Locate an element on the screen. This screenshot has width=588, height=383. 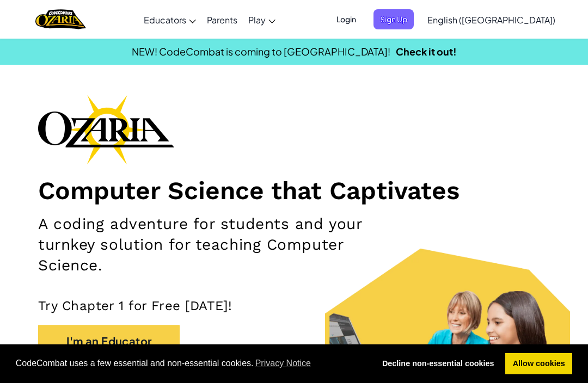
span: Sign Up is located at coordinates (394, 19).